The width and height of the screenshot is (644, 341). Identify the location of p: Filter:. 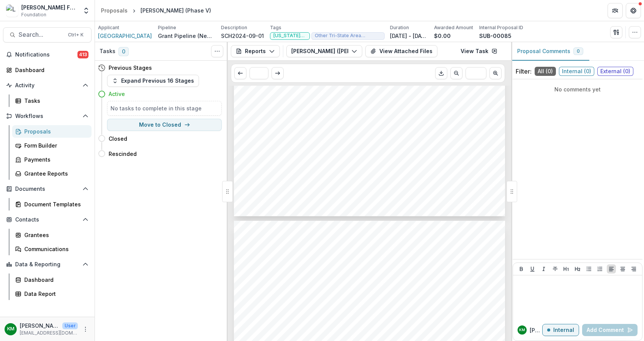
(524, 71).